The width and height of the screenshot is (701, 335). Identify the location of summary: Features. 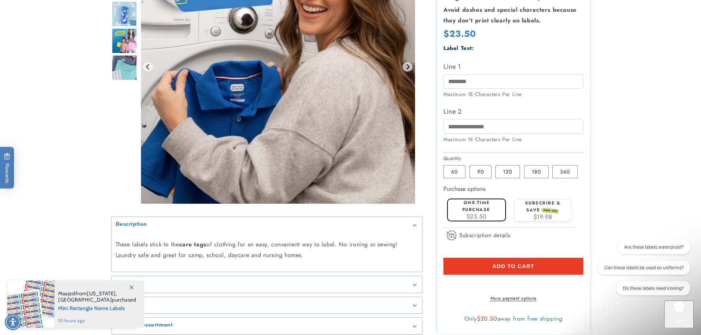
(267, 285).